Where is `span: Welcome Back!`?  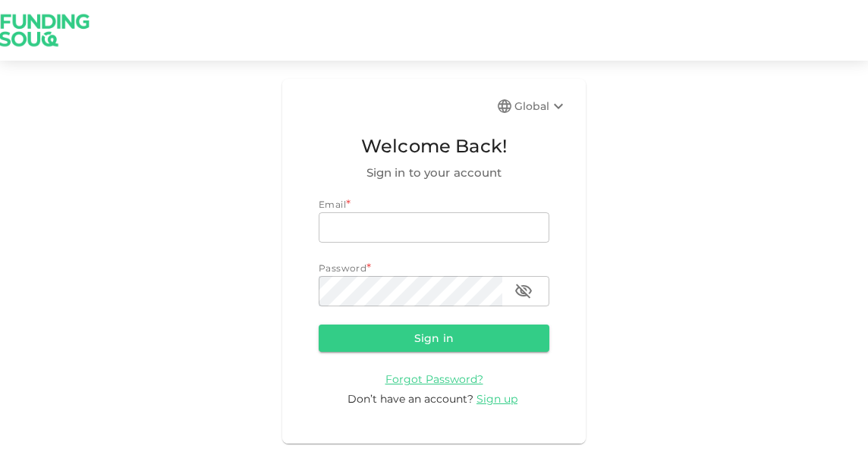
span: Welcome Back! is located at coordinates (434, 147).